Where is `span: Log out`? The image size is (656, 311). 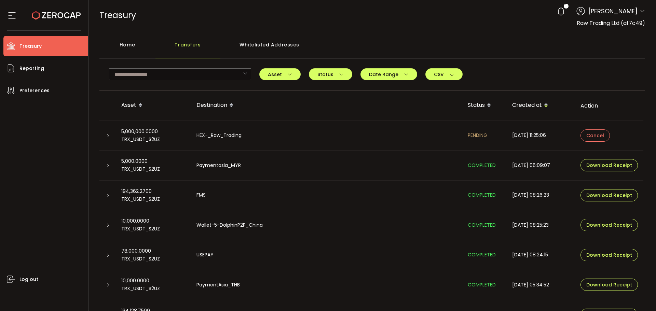 span: Log out is located at coordinates (29, 280).